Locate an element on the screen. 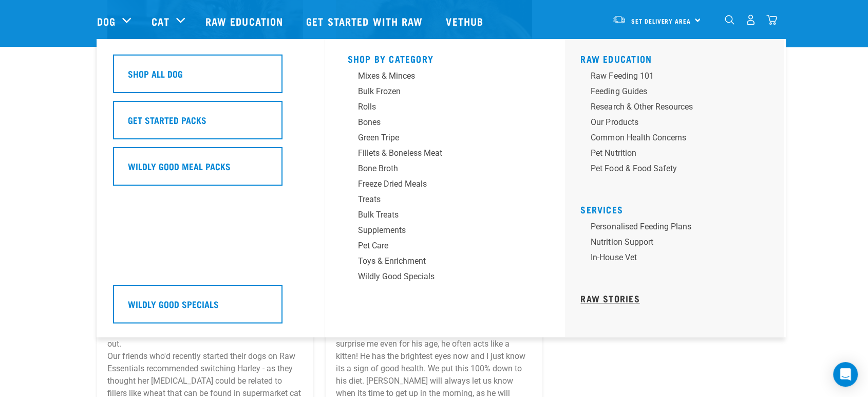 Image resolution: width=868 pixels, height=397 pixels. div: Common Health Concerns is located at coordinates (671, 138).